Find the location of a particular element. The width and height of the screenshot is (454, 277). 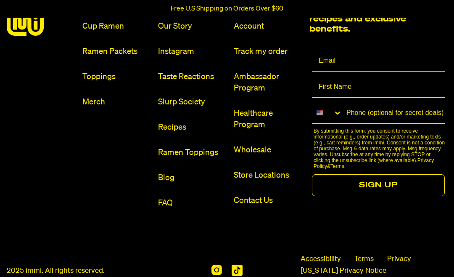

input: First Name is located at coordinates (379, 87).